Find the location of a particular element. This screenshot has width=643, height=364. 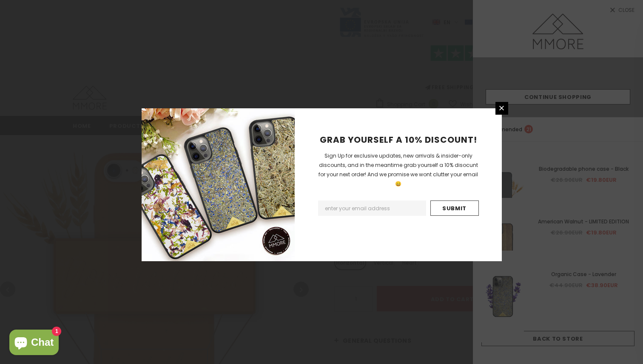

input: Email Address is located at coordinates (372, 209).